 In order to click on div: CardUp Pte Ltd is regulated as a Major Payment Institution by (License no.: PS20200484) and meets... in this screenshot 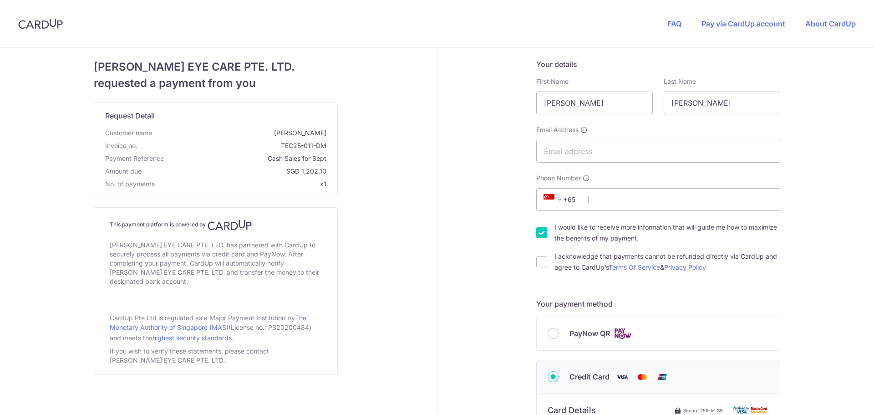, I will do `click(216, 327)`.